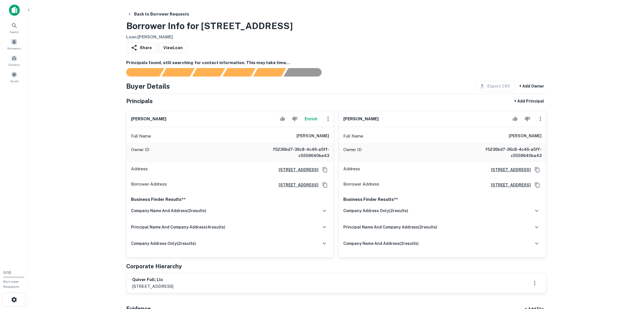  What do you see at coordinates (14, 48) in the screenshot?
I see `span: Borrowers` at bounding box center [14, 48].